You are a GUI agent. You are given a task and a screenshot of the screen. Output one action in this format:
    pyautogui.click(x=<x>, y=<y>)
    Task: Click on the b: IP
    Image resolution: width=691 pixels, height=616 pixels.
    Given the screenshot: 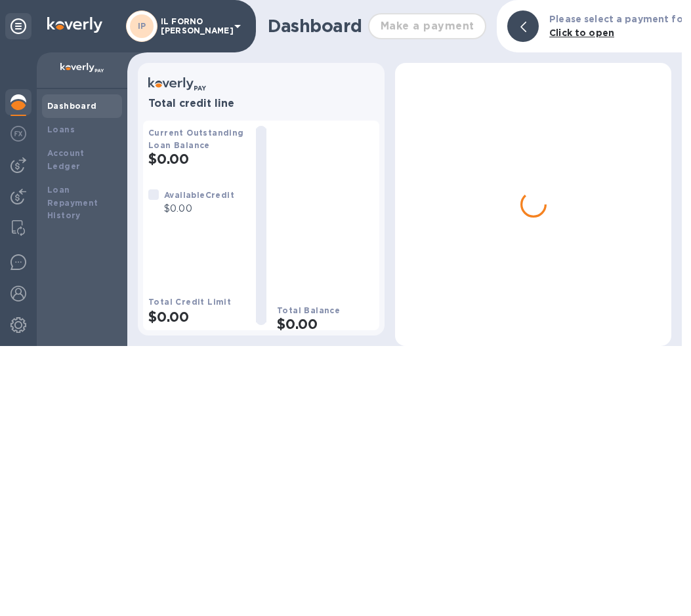 What is the action you would take?
    pyautogui.click(x=142, y=25)
    